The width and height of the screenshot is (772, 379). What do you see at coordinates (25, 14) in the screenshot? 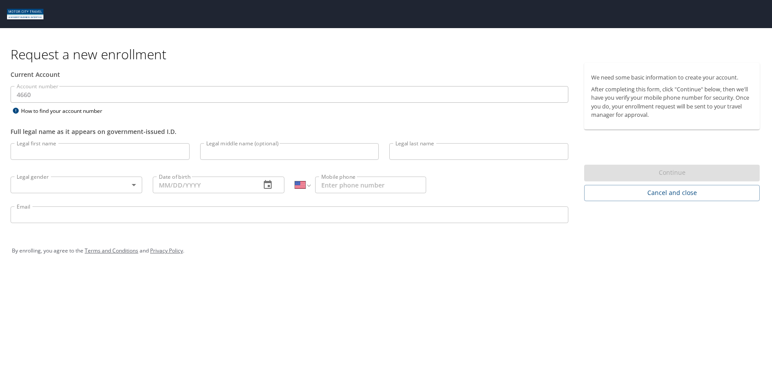
I see `img: Motor City logo` at bounding box center [25, 14].